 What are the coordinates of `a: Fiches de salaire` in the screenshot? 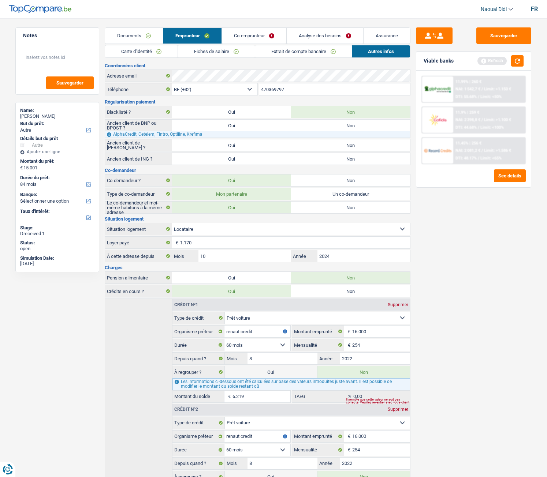 It's located at (216, 51).